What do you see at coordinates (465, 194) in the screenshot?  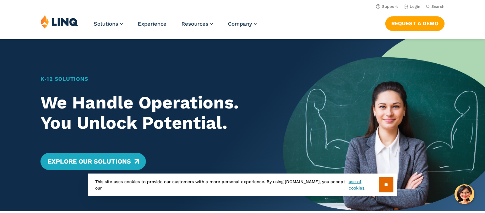 I see `button: Hello, have a question? Let’s chat.` at bounding box center [465, 194].